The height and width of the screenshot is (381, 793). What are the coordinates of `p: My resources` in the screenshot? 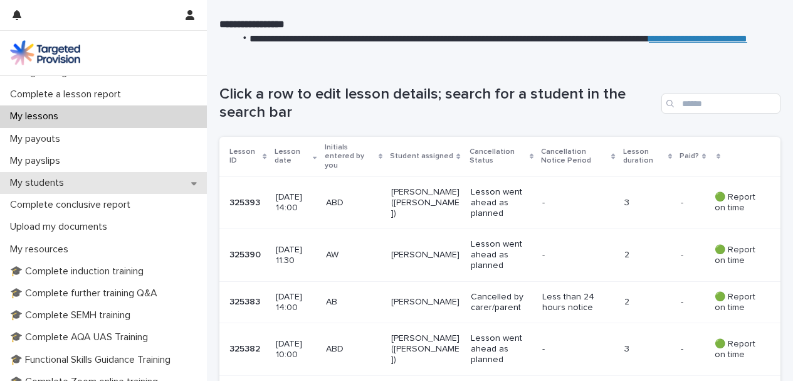 It's located at (41, 249).